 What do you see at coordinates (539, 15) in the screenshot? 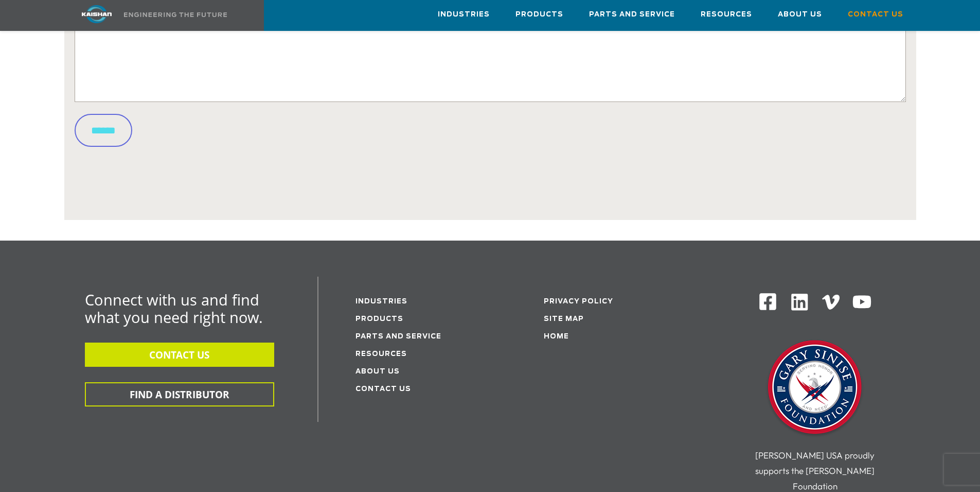
I see `span: Products` at bounding box center [539, 15].